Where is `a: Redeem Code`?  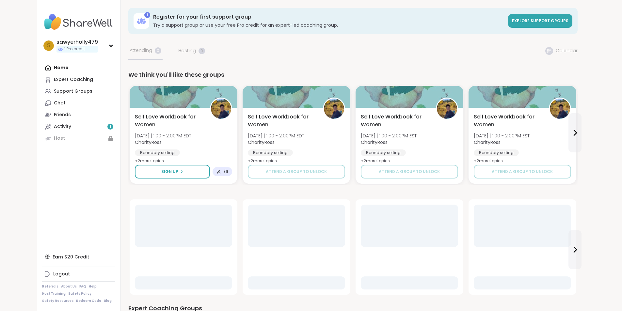
a: Redeem Code is located at coordinates (88, 301).